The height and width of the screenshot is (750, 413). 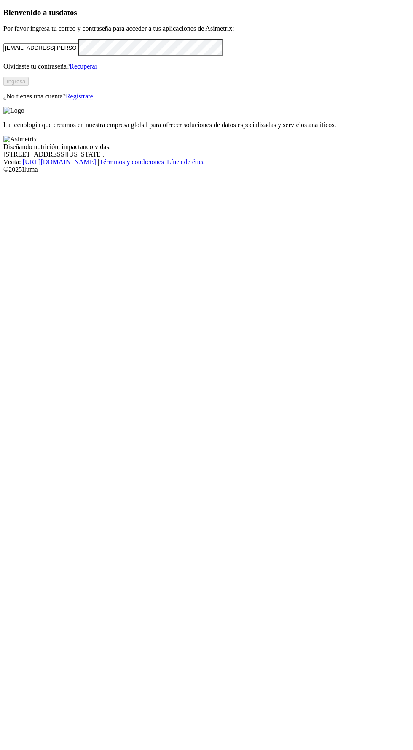 I want to click on div: © 2025 Iluma, so click(x=206, y=170).